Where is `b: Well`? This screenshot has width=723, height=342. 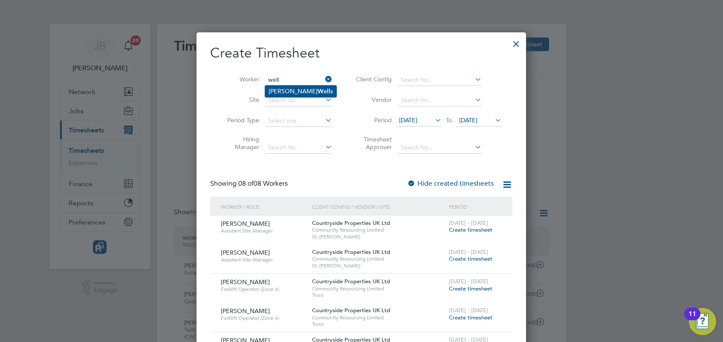 b: Well is located at coordinates (324, 91).